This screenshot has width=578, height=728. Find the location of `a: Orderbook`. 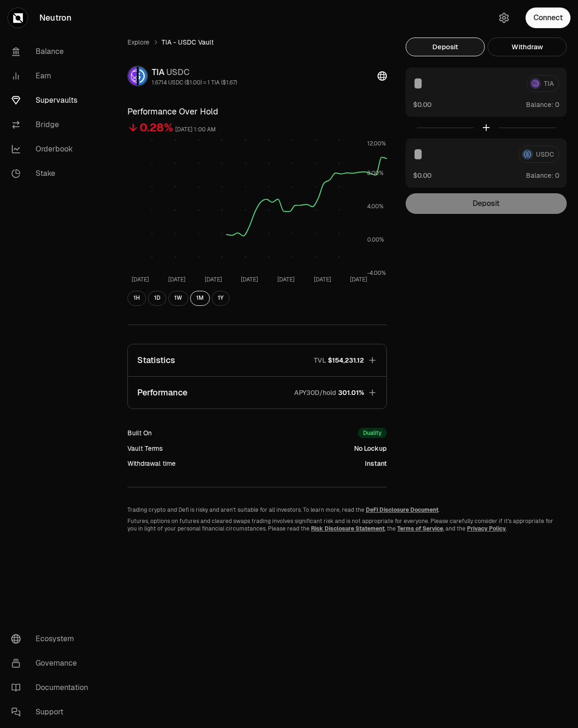

a: Orderbook is located at coordinates (53, 149).